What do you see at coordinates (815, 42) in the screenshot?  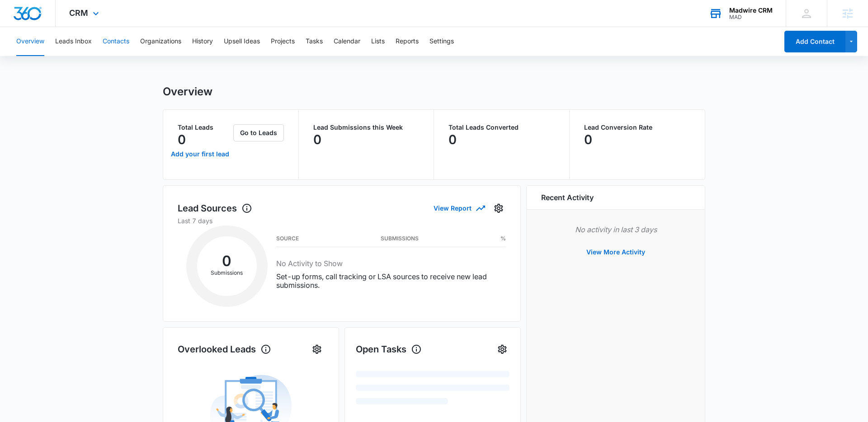 I see `button: Add Contact` at bounding box center [815, 42].